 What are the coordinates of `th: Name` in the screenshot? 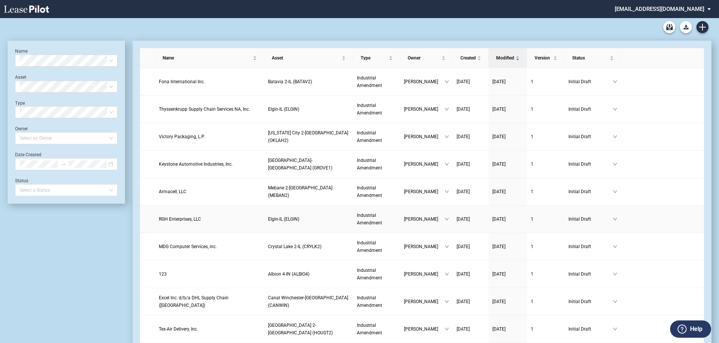 It's located at (210, 58).